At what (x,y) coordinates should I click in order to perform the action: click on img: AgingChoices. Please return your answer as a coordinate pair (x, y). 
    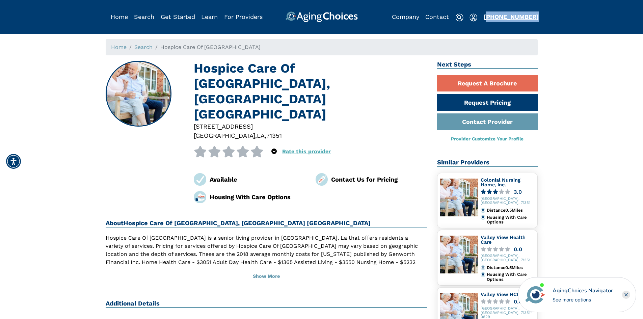
    Looking at the image, I should click on (321, 17).